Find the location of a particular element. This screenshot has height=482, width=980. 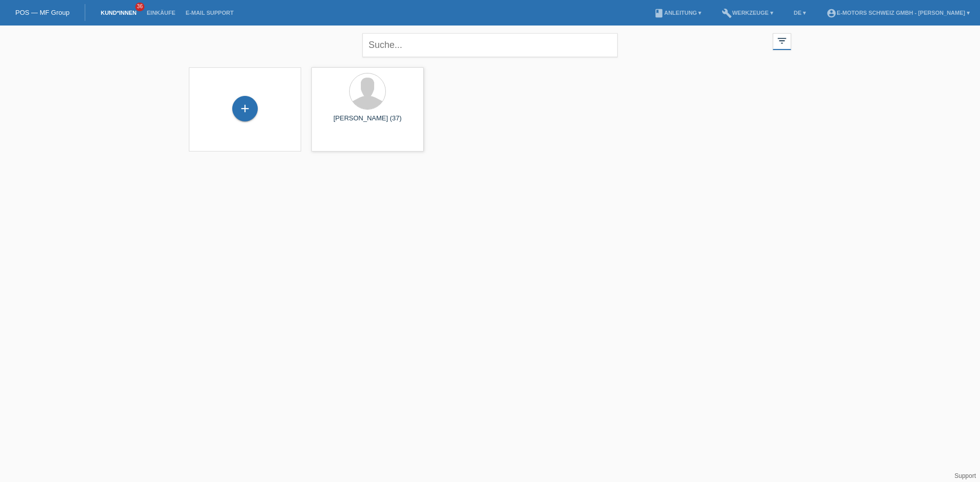

a: buildWerkzeuge ▾ is located at coordinates (747, 12).